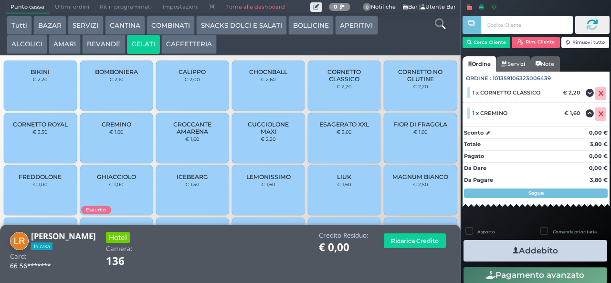  What do you see at coordinates (536, 193) in the screenshot?
I see `strong: Segue` at bounding box center [536, 193].